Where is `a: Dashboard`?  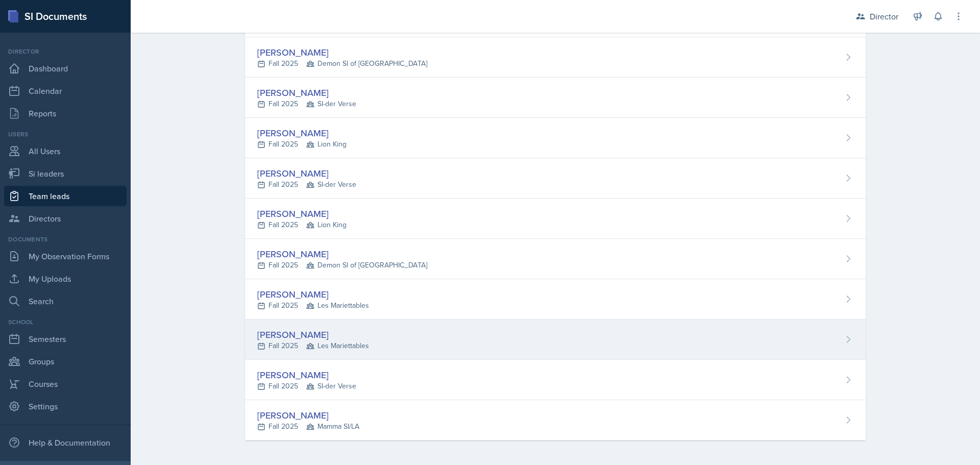 a: Dashboard is located at coordinates (65, 68).